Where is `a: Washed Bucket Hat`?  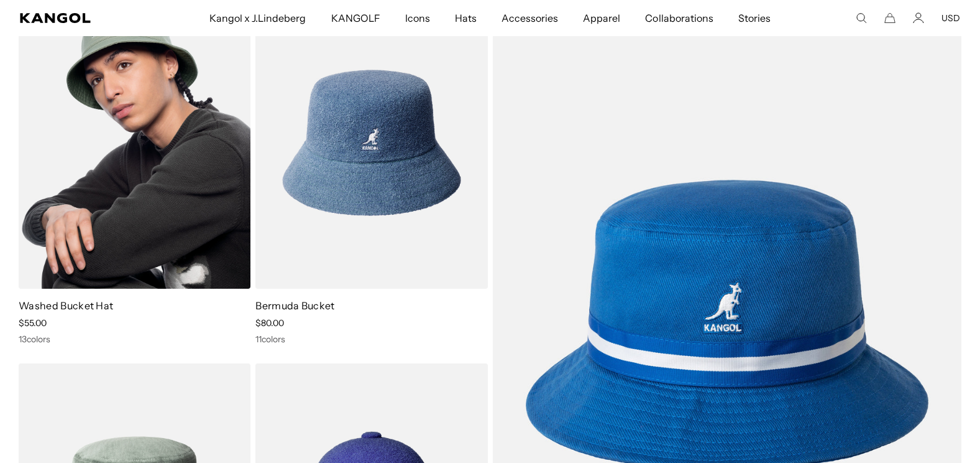 a: Washed Bucket Hat is located at coordinates (66, 305).